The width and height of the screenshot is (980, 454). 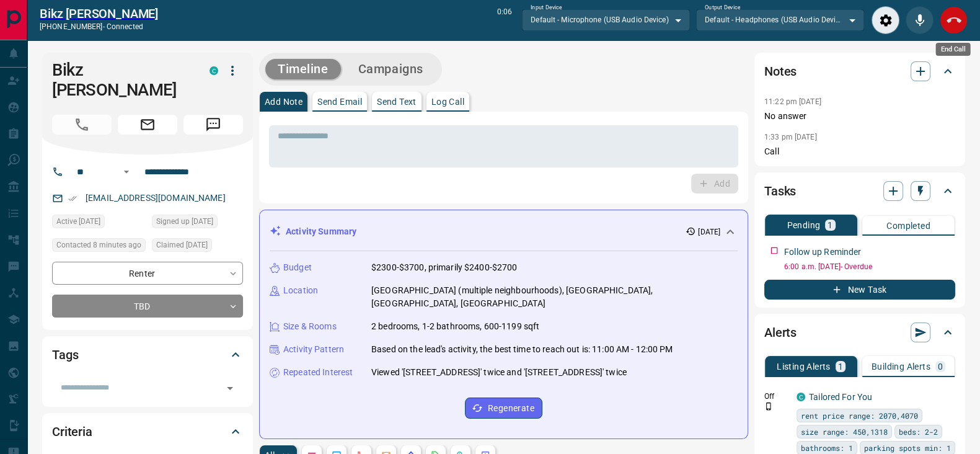 I want to click on span: Call, so click(x=82, y=125).